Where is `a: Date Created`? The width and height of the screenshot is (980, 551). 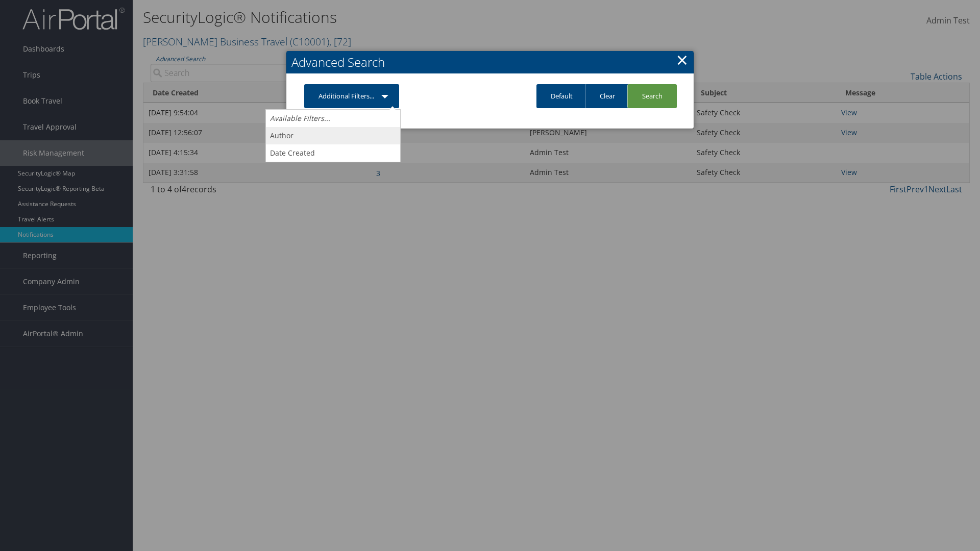 a: Date Created is located at coordinates (333, 153).